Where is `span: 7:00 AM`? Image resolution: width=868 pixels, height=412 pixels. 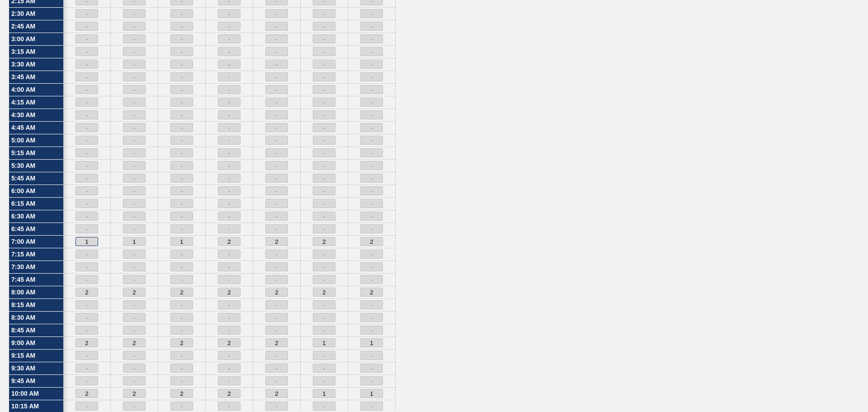
span: 7:00 AM is located at coordinates (37, 241).